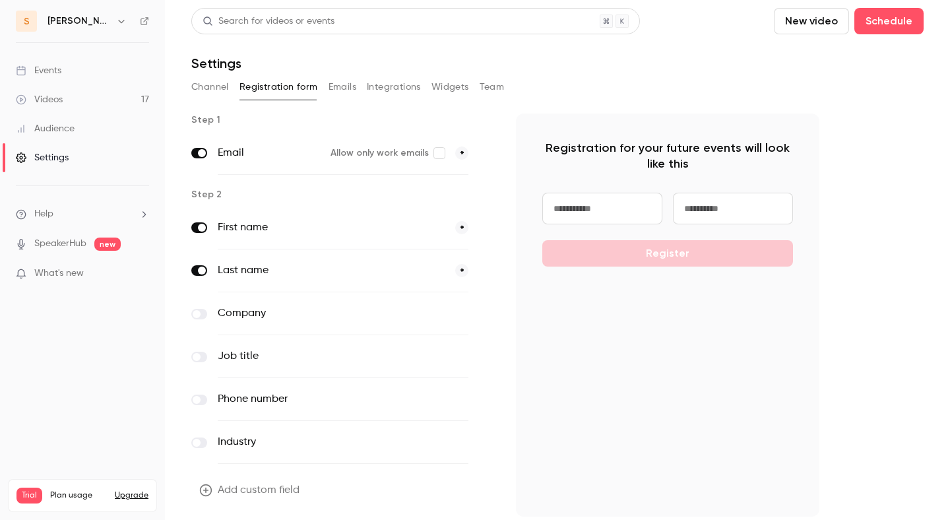  Describe the element at coordinates (108, 244) in the screenshot. I see `span: new` at that location.